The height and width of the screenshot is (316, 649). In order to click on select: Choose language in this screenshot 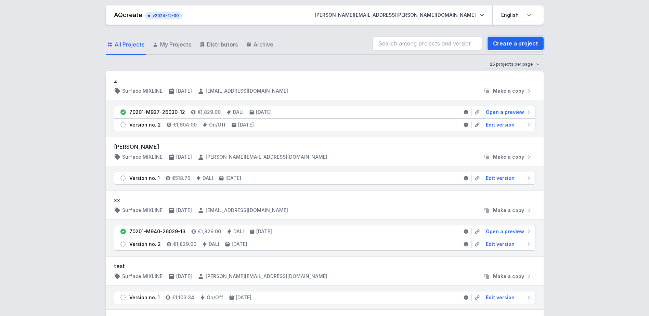, I will do `click(516, 15)`.